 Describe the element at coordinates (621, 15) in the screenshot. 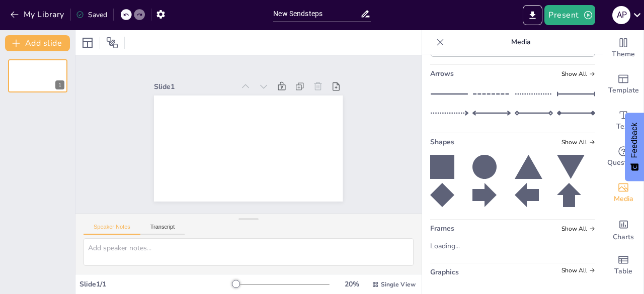

I see `button: A P` at that location.